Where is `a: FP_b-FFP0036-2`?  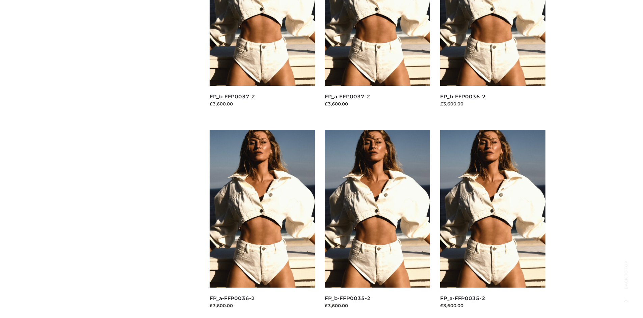
a: FP_b-FFP0036-2 is located at coordinates (463, 96).